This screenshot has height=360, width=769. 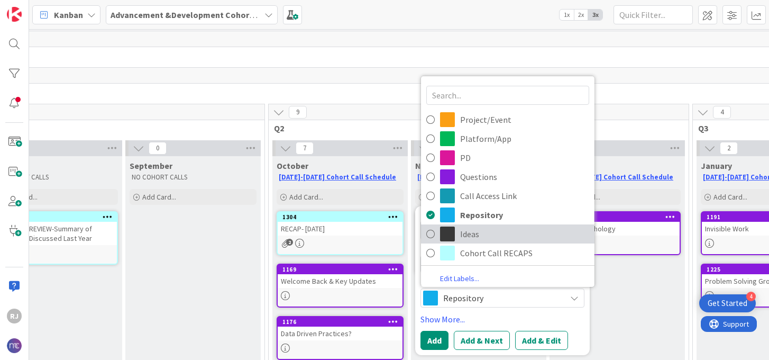 I want to click on span: October, so click(x=292, y=166).